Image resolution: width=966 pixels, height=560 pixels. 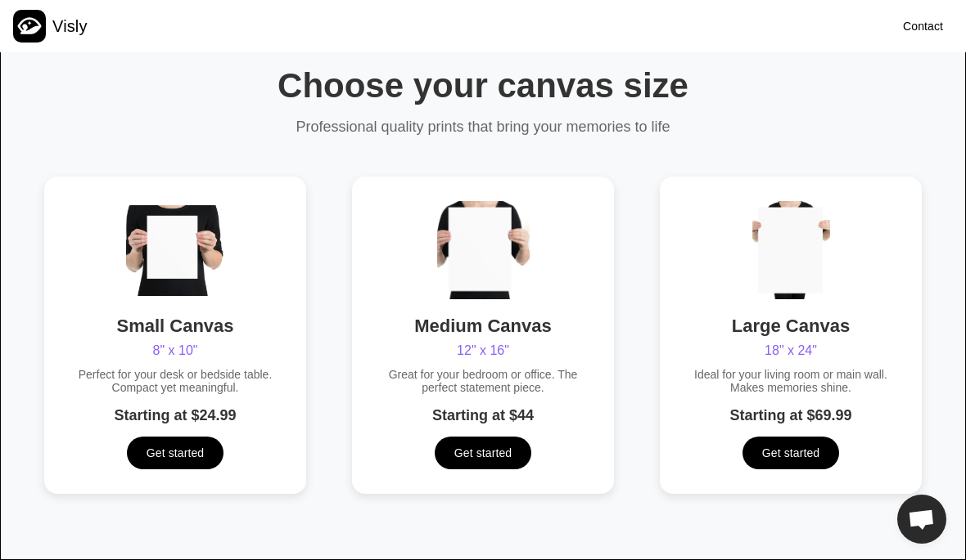 I want to click on div: Great for your bedroom or office. The perfect statement piece., so click(x=483, y=381).